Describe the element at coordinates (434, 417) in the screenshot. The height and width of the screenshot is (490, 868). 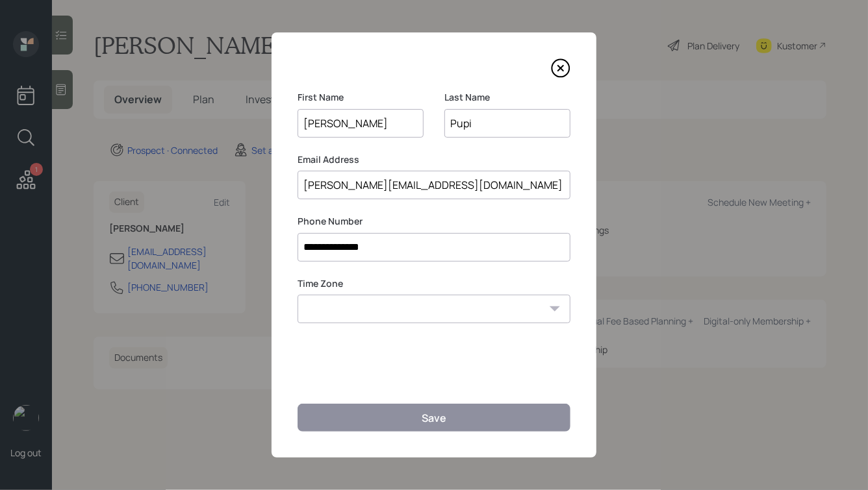
I see `button: Save` at that location.